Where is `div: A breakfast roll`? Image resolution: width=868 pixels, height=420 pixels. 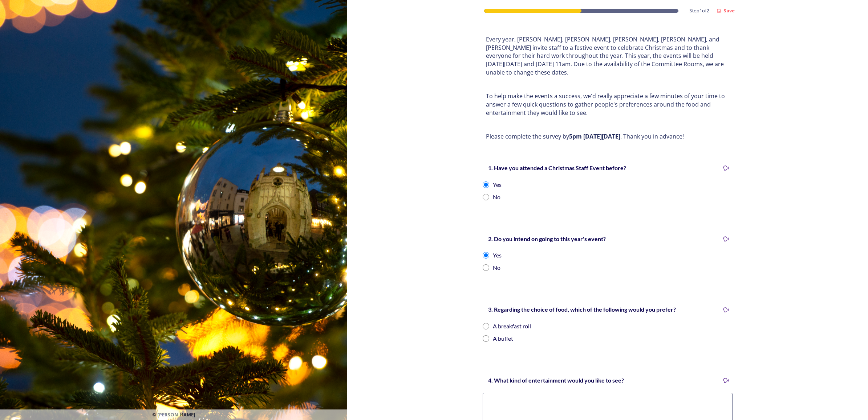 div: A breakfast roll is located at coordinates (512, 326).